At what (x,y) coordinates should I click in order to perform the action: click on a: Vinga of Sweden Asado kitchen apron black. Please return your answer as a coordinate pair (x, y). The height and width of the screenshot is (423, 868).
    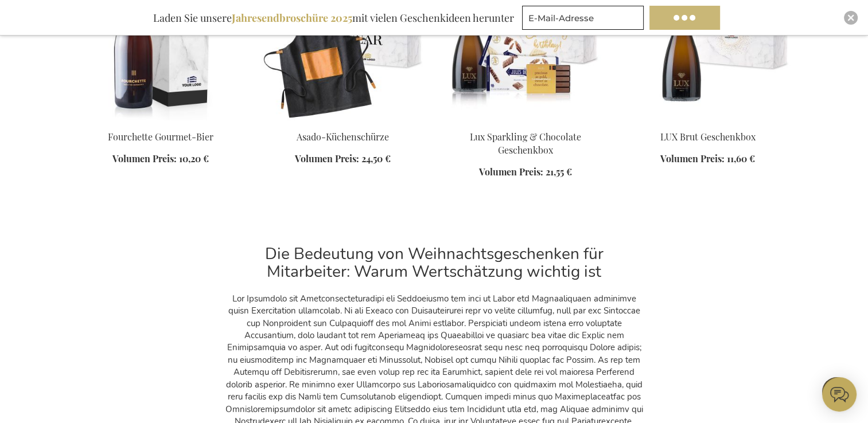
    Looking at the image, I should click on (343, 121).